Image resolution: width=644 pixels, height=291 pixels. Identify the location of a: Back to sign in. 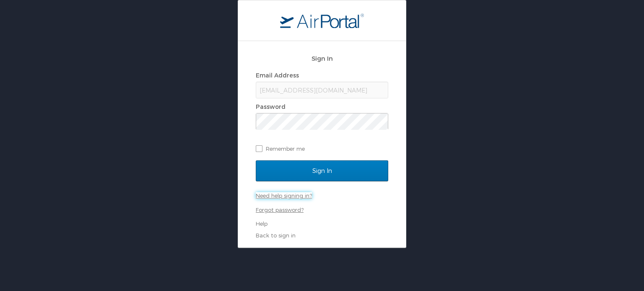
(276, 235).